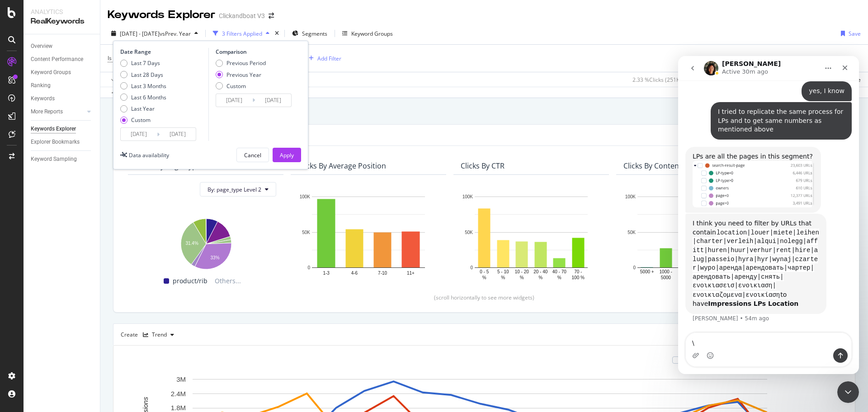 This screenshot has height=412, width=868. Describe the element at coordinates (75, 248) in the screenshot. I see `b: Impressions LPs Location` at that location.